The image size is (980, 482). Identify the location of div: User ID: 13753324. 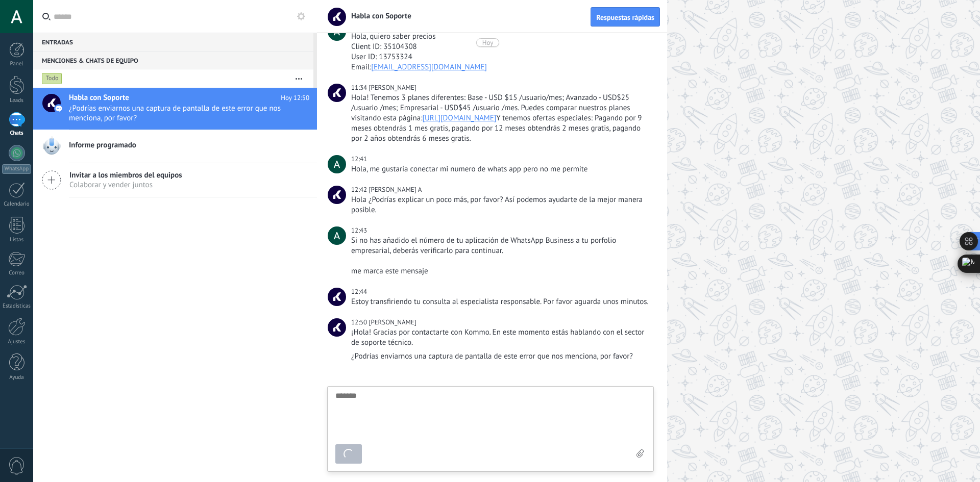
(501, 57).